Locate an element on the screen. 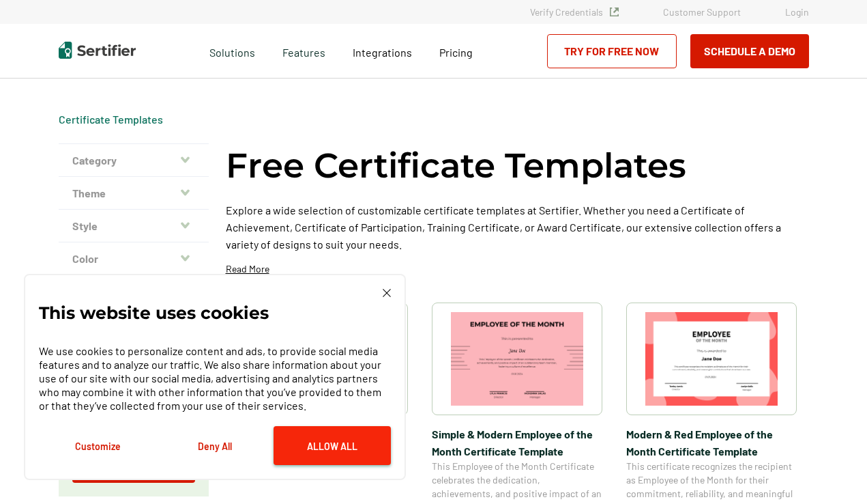 This screenshot has height=504, width=867. div: Chat Widget is located at coordinates (833, 471).